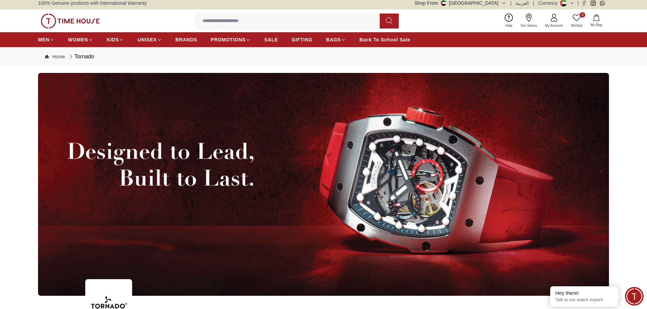 This screenshot has width=647, height=309. What do you see at coordinates (634, 296) in the screenshot?
I see `div: Chat Widget` at bounding box center [634, 296].